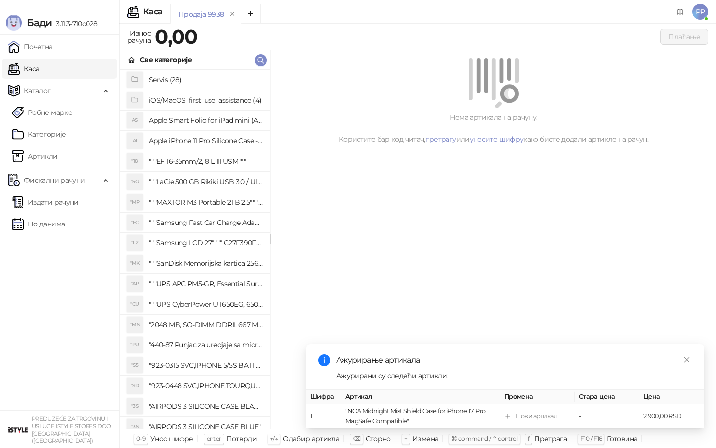  I want to click on span: enter, so click(214, 438).